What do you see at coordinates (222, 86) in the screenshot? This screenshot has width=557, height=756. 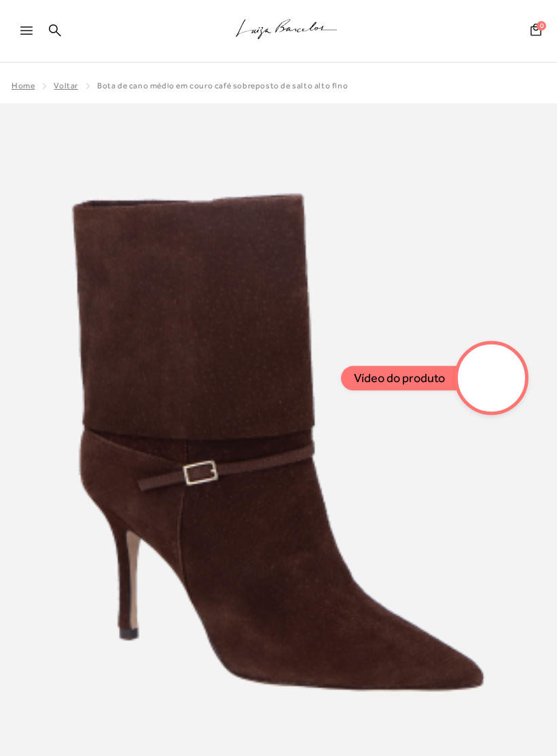 I see `span: BOTA DE CANO MÉDIO EM COURO CAFÉ SOBREPOSTO DE SALTO ALTO FINO` at bounding box center [222, 86].